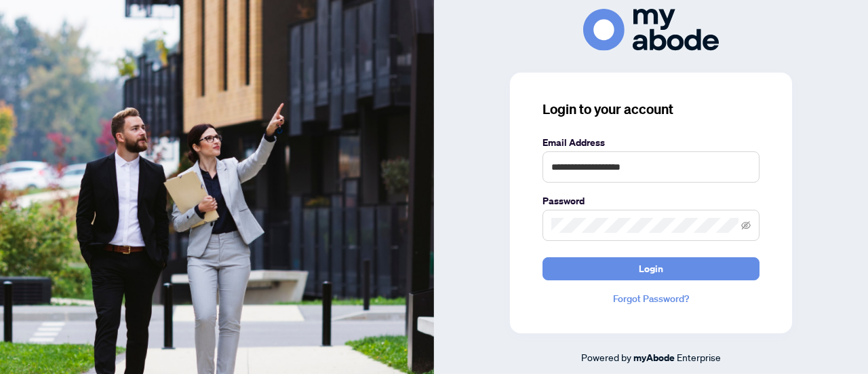  What do you see at coordinates (651, 109) in the screenshot?
I see `h3: Login to your account` at bounding box center [651, 109].